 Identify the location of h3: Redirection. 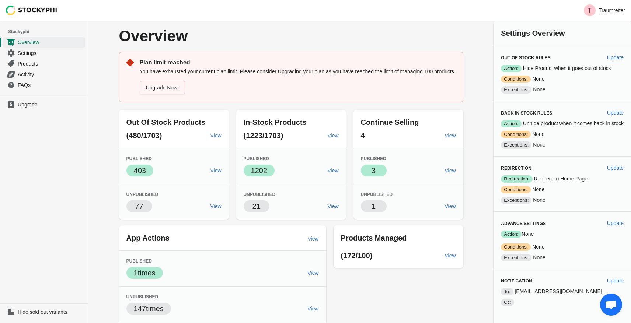
(551, 168).